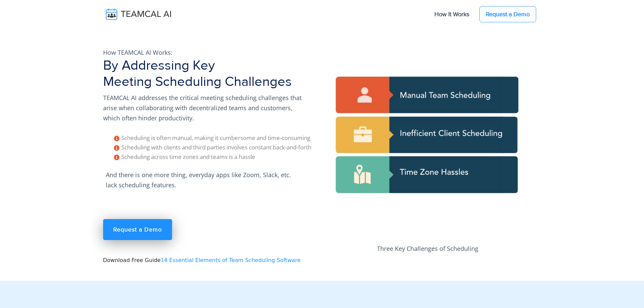 The height and width of the screenshot is (308, 644). What do you see at coordinates (204, 108) in the screenshot?
I see `p: TEAMCAL AI addresses the critical meeting scheduling challenges that arise when collaborating wit...` at bounding box center [204, 108].